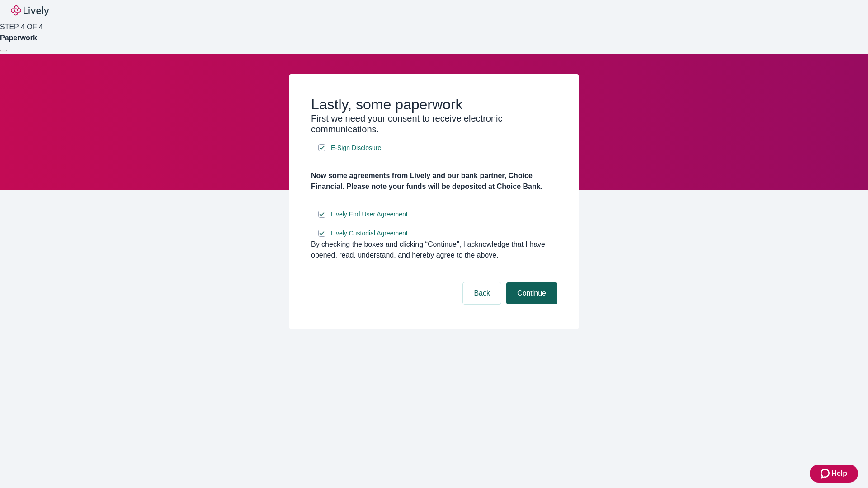 This screenshot has width=868, height=488. Describe the element at coordinates (482, 293) in the screenshot. I see `button: Back` at that location.